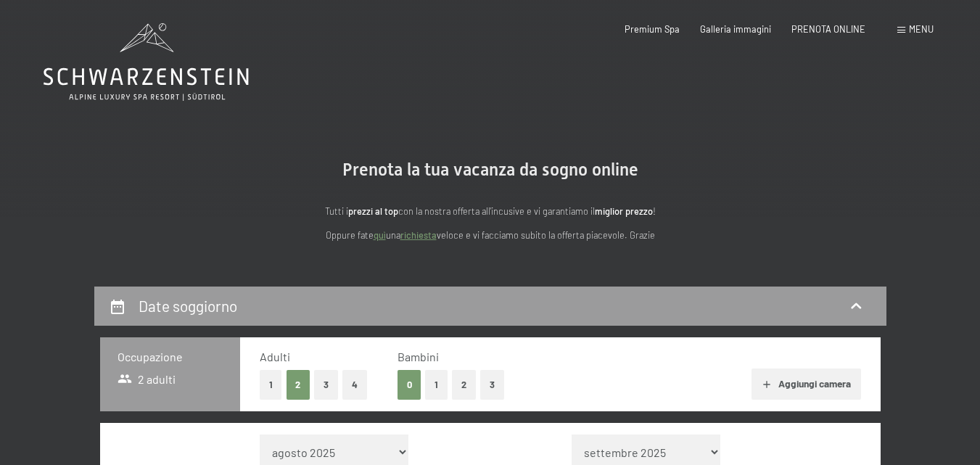 The height and width of the screenshot is (465, 980). I want to click on span: Bambini, so click(418, 356).